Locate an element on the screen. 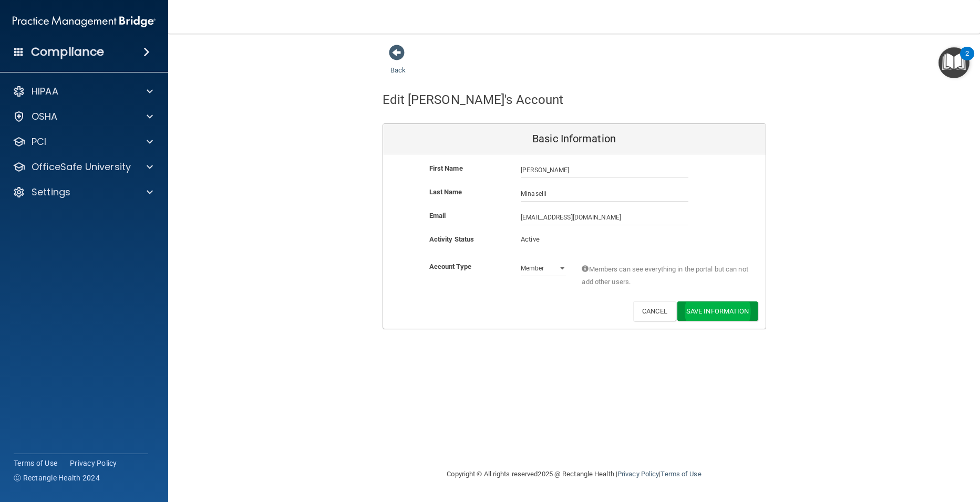 Image resolution: width=980 pixels, height=502 pixels. button: Open Resource Center, 2 new notifications is located at coordinates (954, 62).